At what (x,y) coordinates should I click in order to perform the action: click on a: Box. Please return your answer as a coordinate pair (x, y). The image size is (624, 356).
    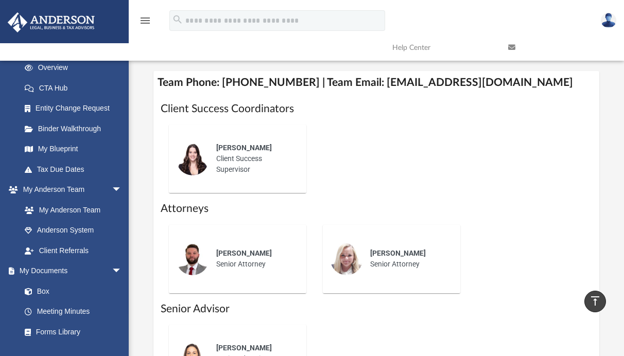
    Looking at the image, I should click on (71, 291).